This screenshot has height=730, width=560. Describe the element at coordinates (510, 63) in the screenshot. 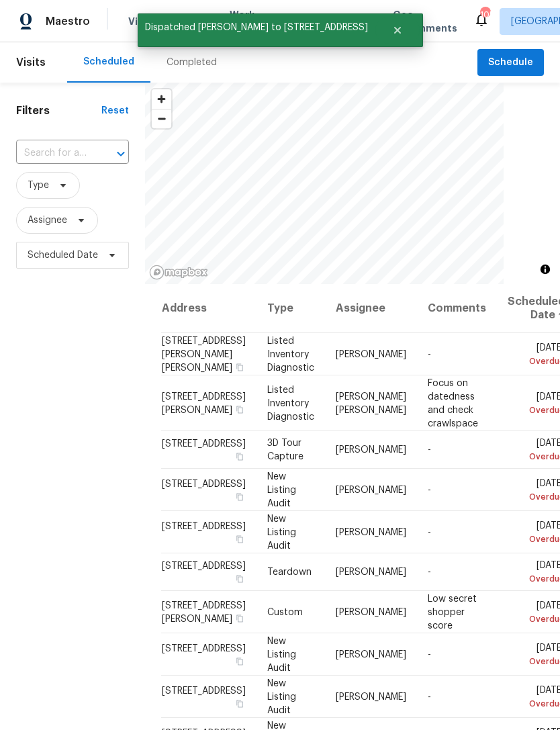

I see `span: Schedule` at that location.